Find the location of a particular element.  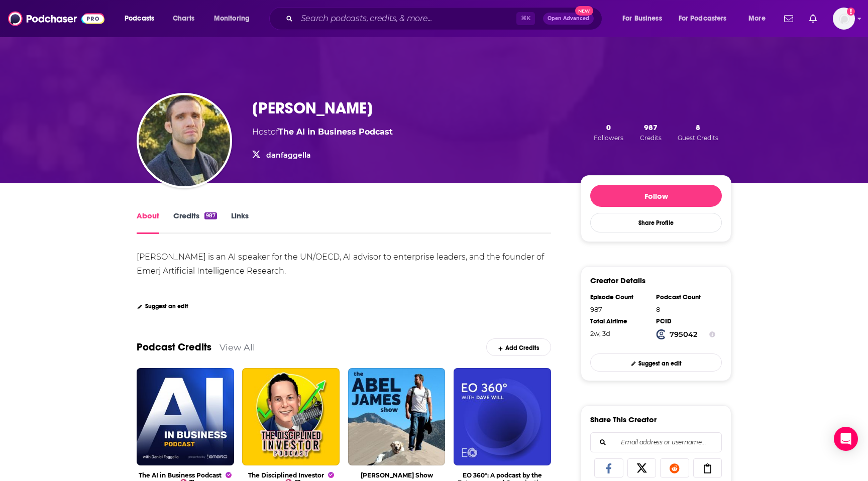

span: For Business is located at coordinates (642, 18).